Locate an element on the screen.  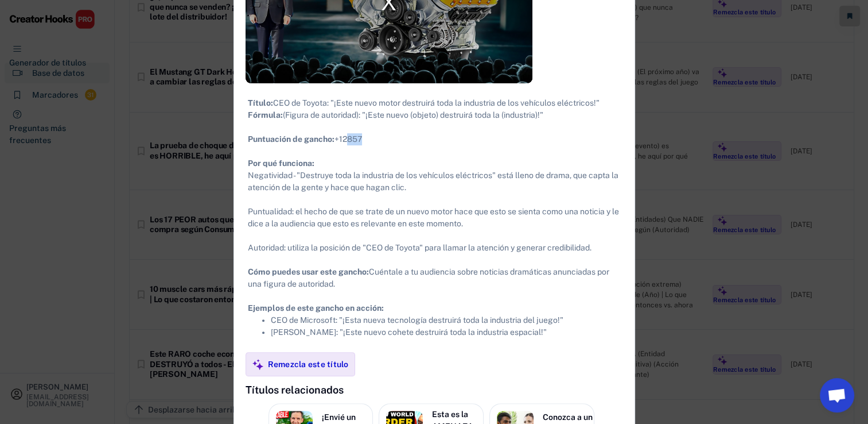
font: CEO de Toyota: "¡Este nuevo motor destruirá toda la industria de los vehículos eléctricos!" (Figu... is located at coordinates (434, 205).